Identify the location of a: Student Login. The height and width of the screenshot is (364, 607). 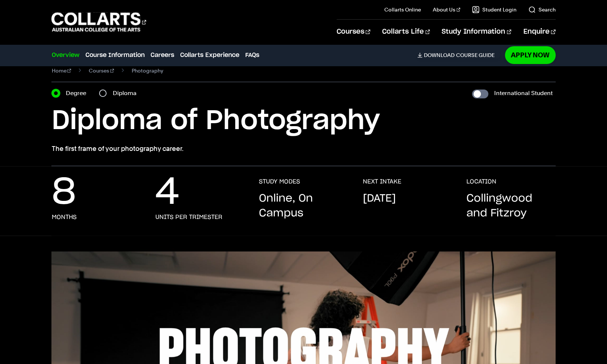
(494, 10).